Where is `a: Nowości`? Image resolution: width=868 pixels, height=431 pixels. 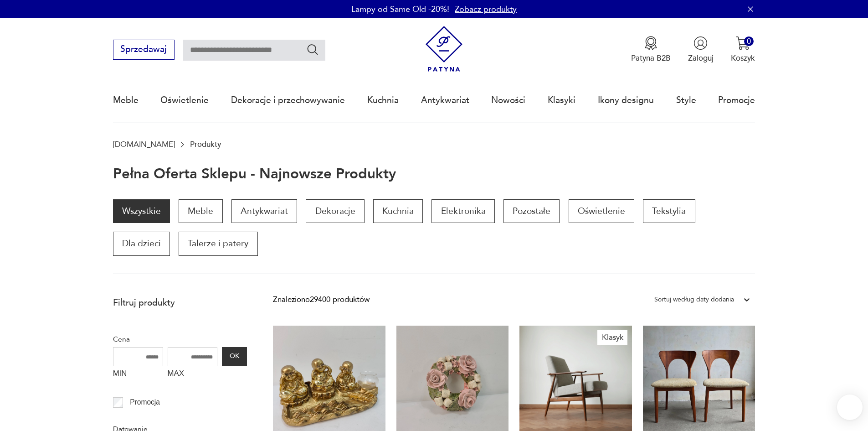
a: Nowości is located at coordinates (508, 100).